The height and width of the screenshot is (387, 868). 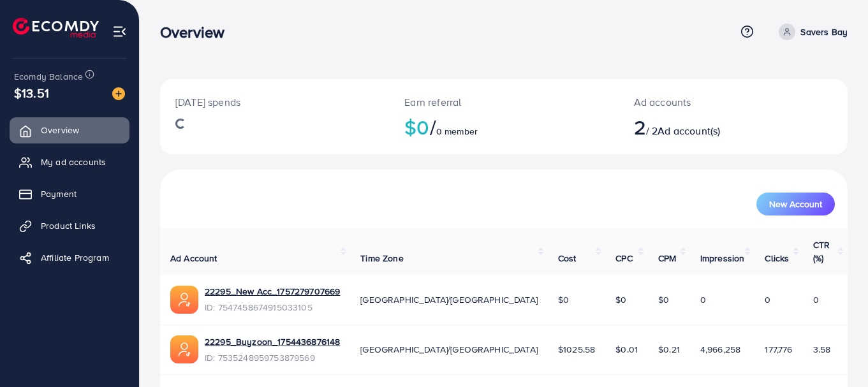 I want to click on span: CTR (%), so click(x=821, y=251).